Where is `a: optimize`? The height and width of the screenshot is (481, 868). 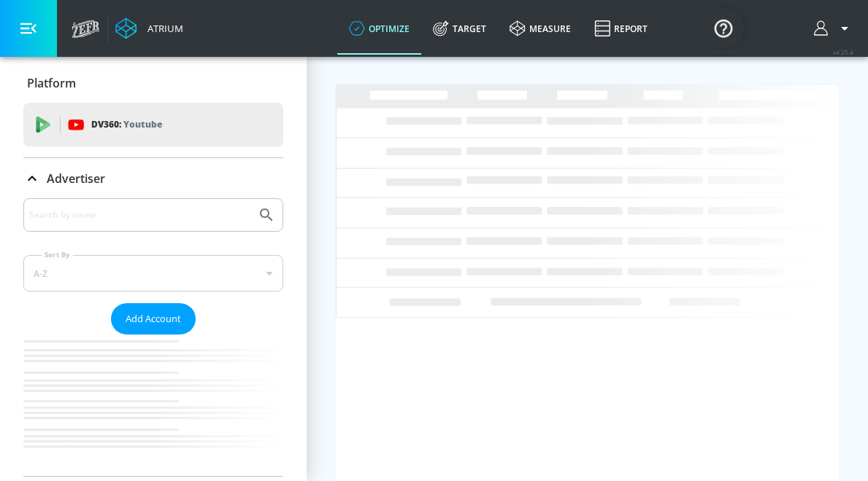
a: optimize is located at coordinates (379, 28).